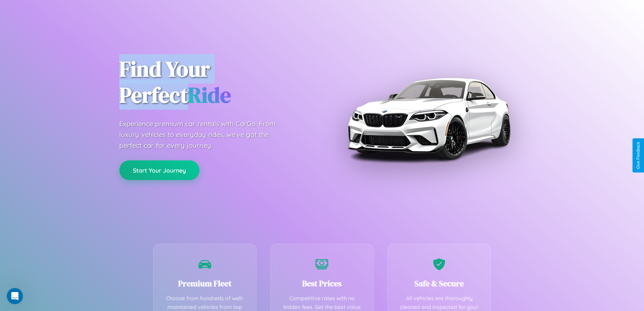 The width and height of the screenshot is (644, 311). I want to click on button: Start Your Journey, so click(159, 170).